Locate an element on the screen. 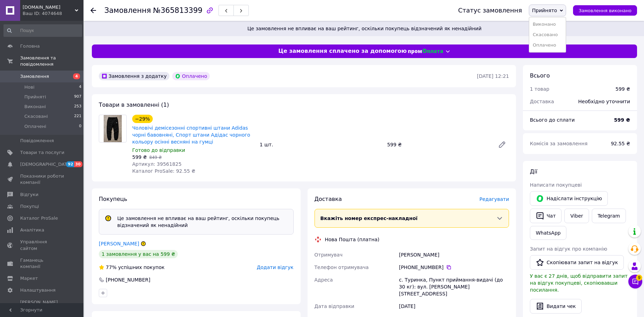 The height and width of the screenshot is (317, 644). div: 1 шт. is located at coordinates (320, 145).